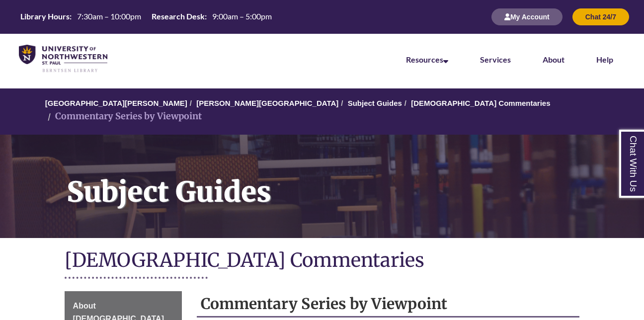 This screenshot has width=644, height=320. Describe the element at coordinates (45, 16) in the screenshot. I see `th: Library Hours:` at that location.